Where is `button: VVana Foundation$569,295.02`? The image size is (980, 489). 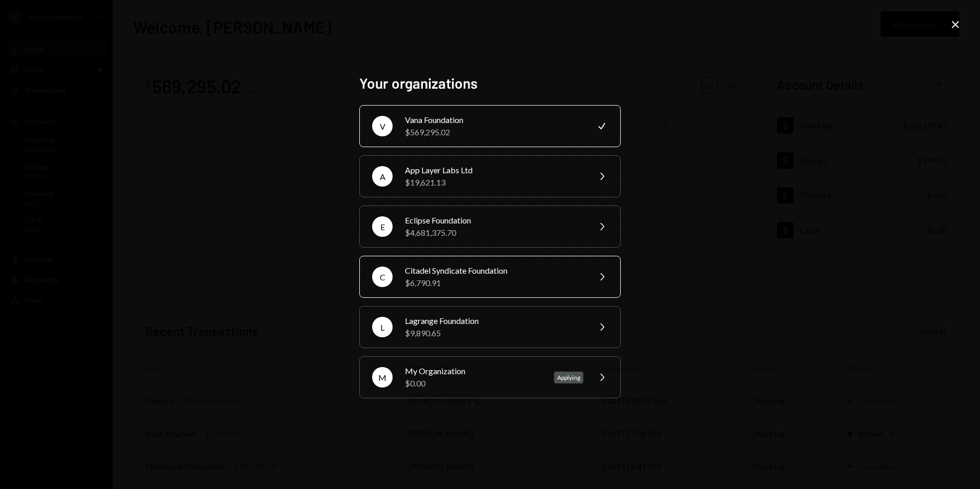
button: VVana Foundation$569,295.02 is located at coordinates (490, 126).